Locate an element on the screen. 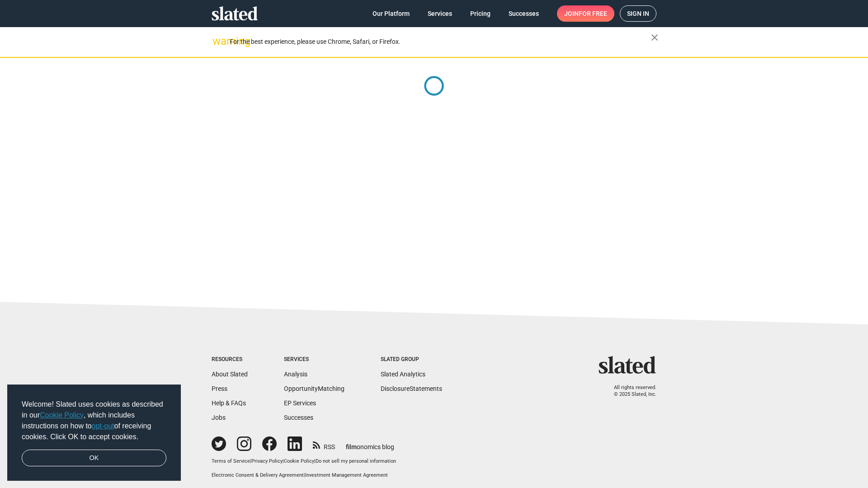  a: Investment Management Agreement is located at coordinates (347, 475).